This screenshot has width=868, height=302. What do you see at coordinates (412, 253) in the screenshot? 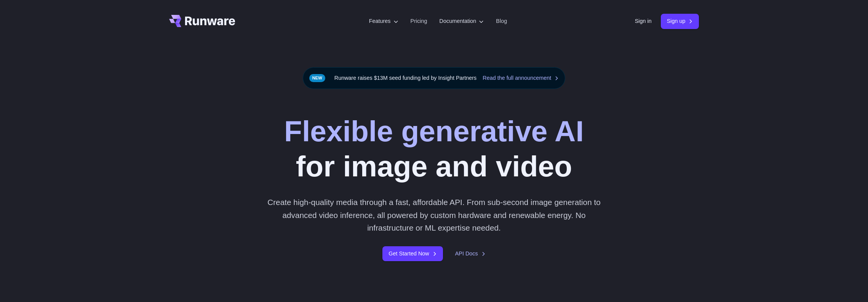
I see `a: Get Started Now` at bounding box center [412, 253].